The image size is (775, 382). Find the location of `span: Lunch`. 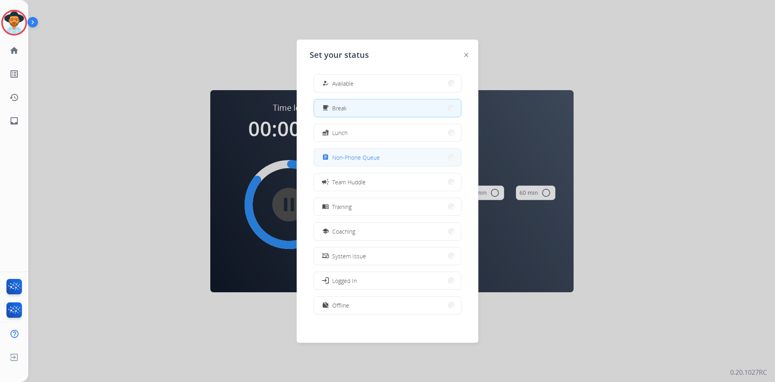

span: Lunch is located at coordinates (340, 132).